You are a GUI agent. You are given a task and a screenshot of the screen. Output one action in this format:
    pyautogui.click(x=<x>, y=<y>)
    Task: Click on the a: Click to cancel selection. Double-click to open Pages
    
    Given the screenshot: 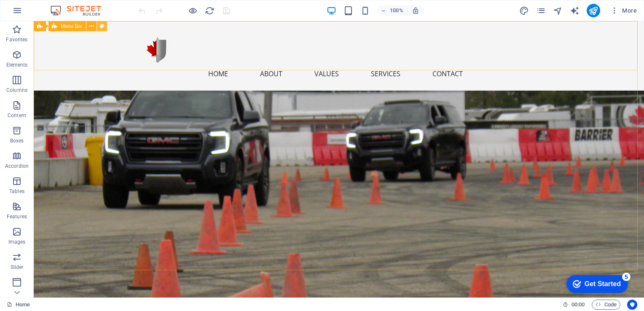 What is the action you would take?
    pyautogui.click(x=18, y=304)
    